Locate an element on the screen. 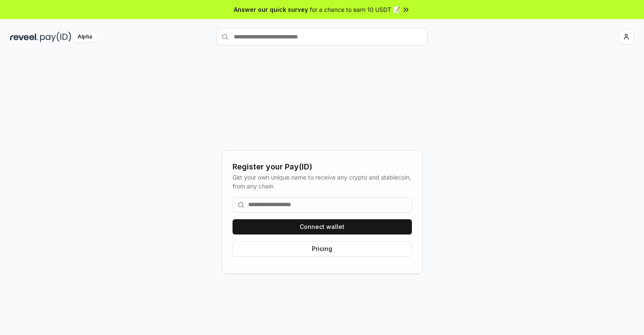 This screenshot has height=335, width=644. div: Alpha is located at coordinates (85, 37).